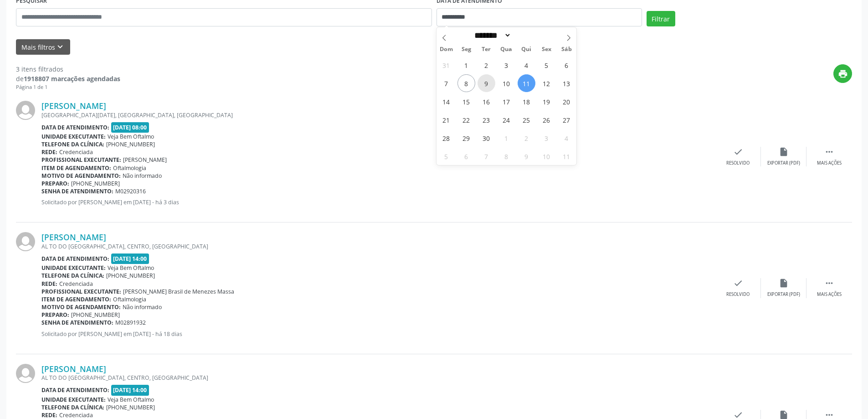 The image size is (868, 419). What do you see at coordinates (55, 183) in the screenshot?
I see `b: Preparo:` at bounding box center [55, 183].